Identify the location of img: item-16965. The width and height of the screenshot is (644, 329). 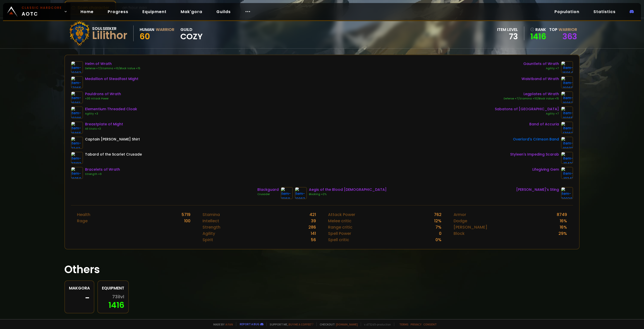
(567, 112).